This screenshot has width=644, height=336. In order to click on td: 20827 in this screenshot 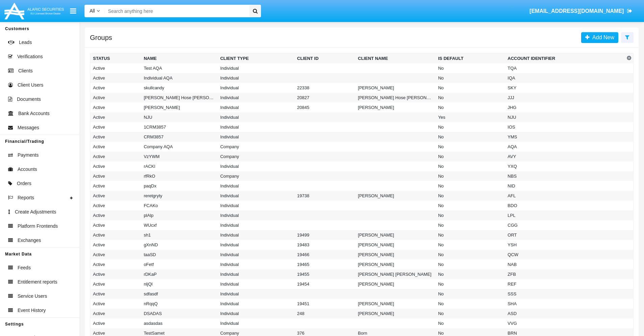, I will do `click(325, 98)`.